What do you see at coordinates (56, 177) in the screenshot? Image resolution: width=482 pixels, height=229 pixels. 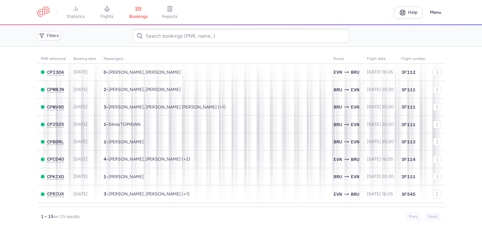 I see `span: CPKIXD` at bounding box center [56, 177].